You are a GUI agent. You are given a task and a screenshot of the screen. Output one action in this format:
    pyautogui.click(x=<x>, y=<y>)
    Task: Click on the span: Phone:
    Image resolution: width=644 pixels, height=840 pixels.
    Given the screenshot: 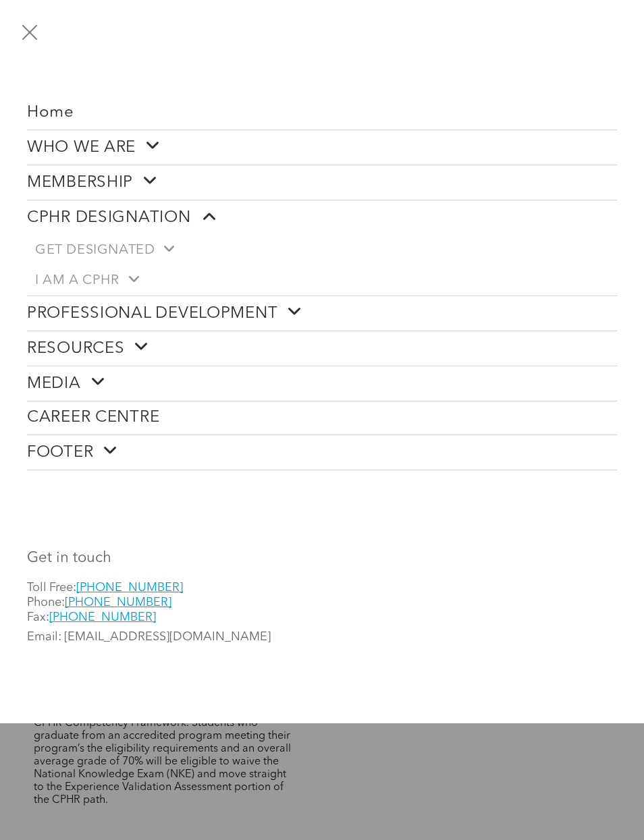 What is the action you would take?
    pyautogui.click(x=99, y=603)
    